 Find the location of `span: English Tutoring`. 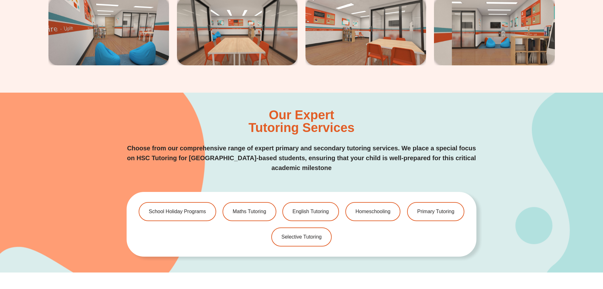

span: English Tutoring is located at coordinates (311, 211).